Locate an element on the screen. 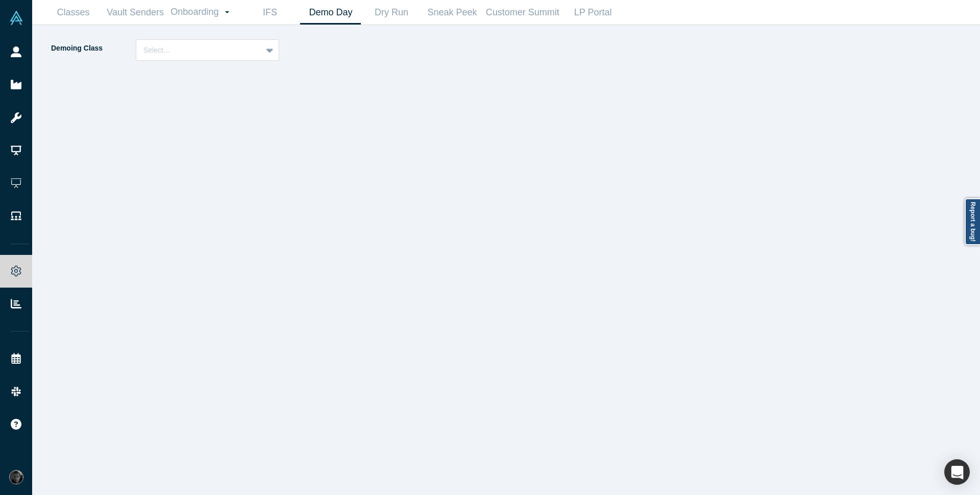 The image size is (980, 495). img: Alchemist Vault Logo is located at coordinates (16, 18).